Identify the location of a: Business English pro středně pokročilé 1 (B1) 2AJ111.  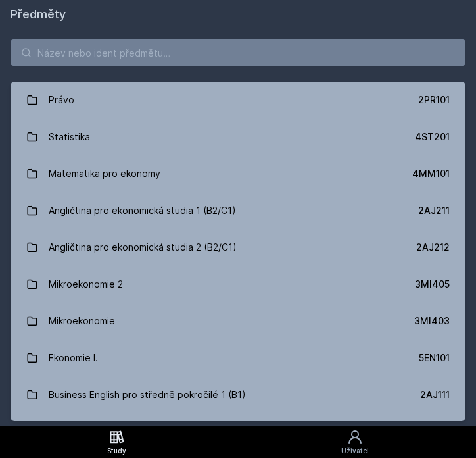
(238, 395).